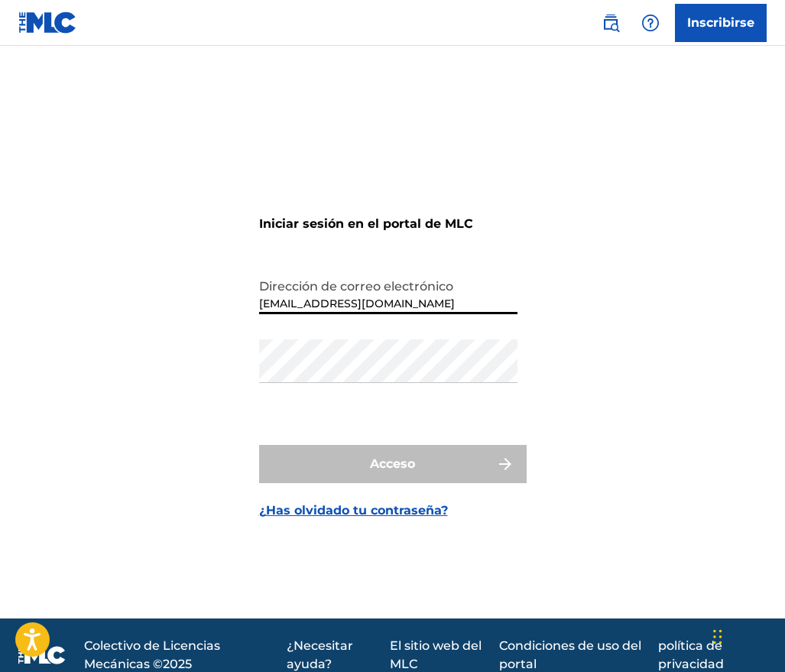 This screenshot has height=672, width=785. I want to click on img: ayuda, so click(650, 23).